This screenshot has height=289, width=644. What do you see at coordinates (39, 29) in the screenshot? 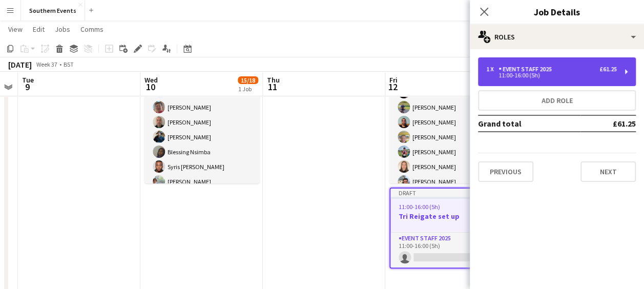
I see `span: Edit` at bounding box center [39, 29].